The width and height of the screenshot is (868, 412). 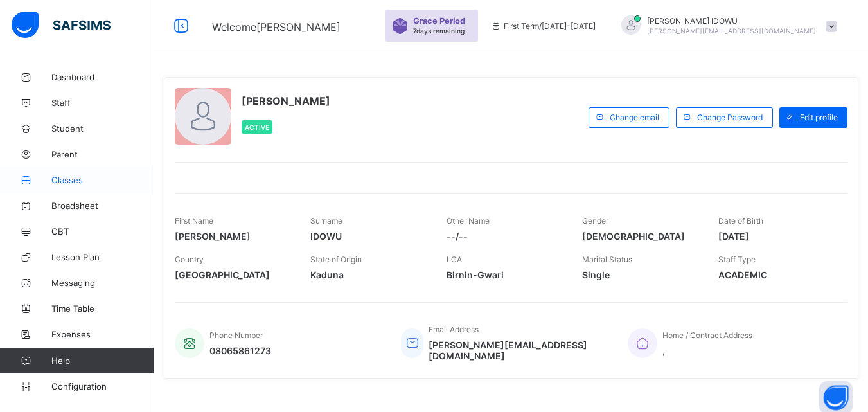 What do you see at coordinates (368, 275) in the screenshot?
I see `span: Kaduna` at bounding box center [368, 275].